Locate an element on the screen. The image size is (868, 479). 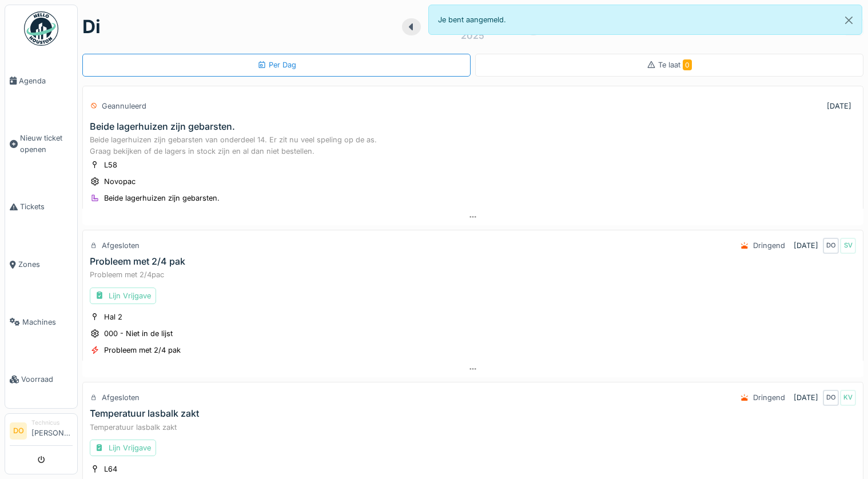
a: Nieuw ticket openen is located at coordinates (41, 144).